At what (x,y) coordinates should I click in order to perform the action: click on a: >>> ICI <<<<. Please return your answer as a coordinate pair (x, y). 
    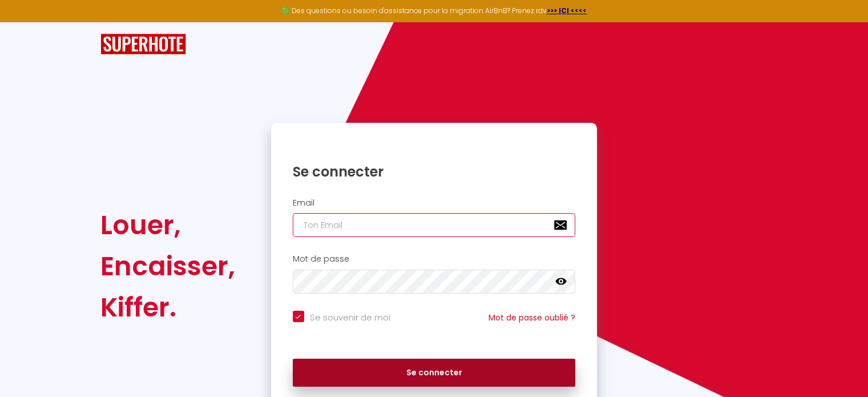
    Looking at the image, I should click on (567, 10).